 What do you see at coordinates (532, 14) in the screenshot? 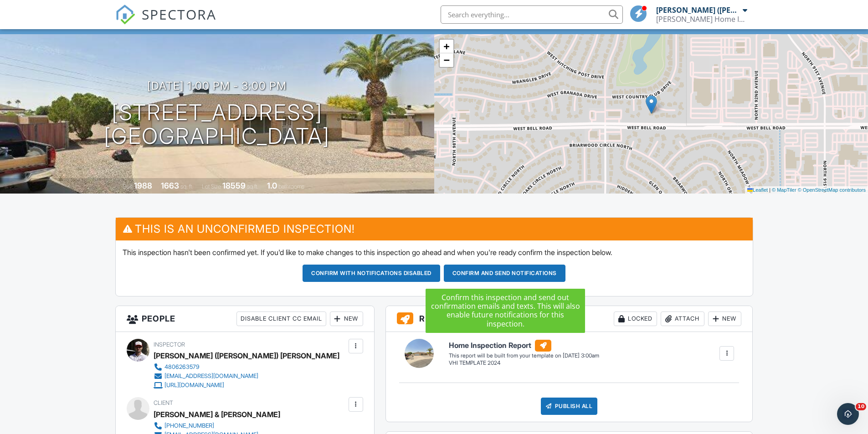
I see `input: Search everything...` at bounding box center [532, 14].